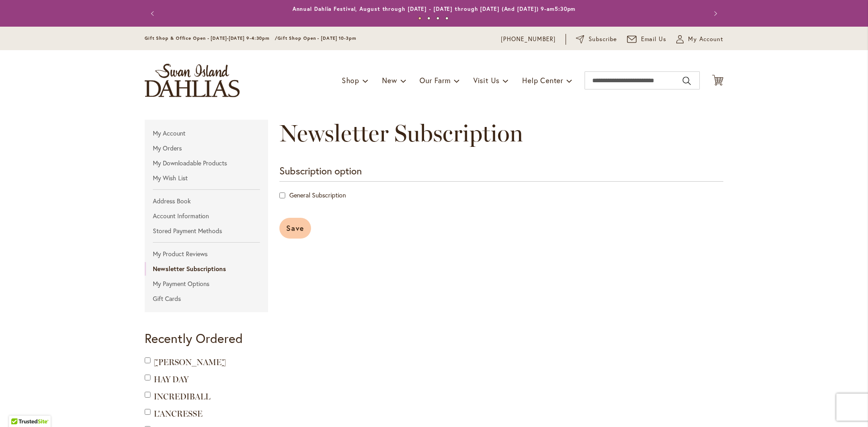 The height and width of the screenshot is (427, 868). What do you see at coordinates (192, 81) in the screenshot?
I see `a: store logo` at bounding box center [192, 81].